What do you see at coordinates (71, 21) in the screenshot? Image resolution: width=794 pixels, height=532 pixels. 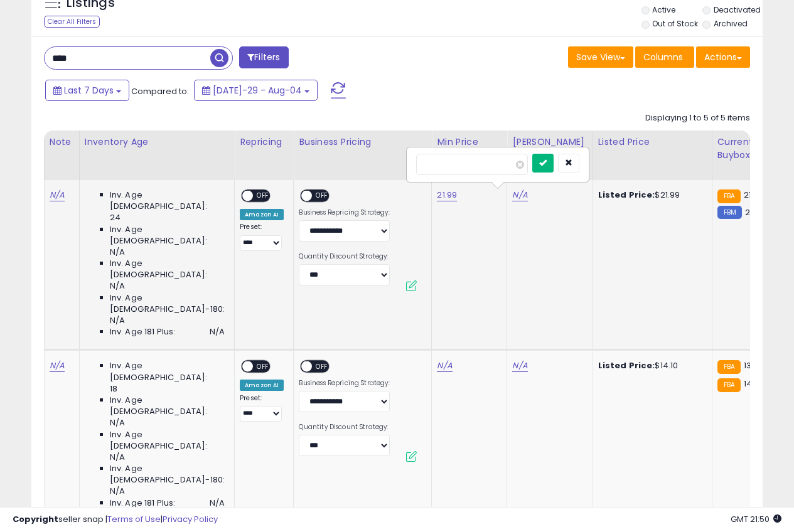 I see `div: Clear All Filters` at bounding box center [71, 21].